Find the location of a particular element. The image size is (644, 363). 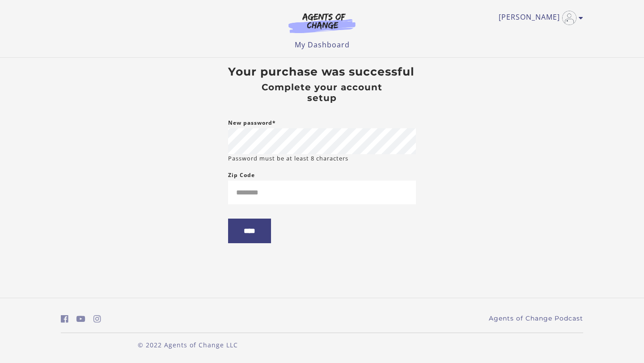

a: My Dashboard is located at coordinates (322, 44).